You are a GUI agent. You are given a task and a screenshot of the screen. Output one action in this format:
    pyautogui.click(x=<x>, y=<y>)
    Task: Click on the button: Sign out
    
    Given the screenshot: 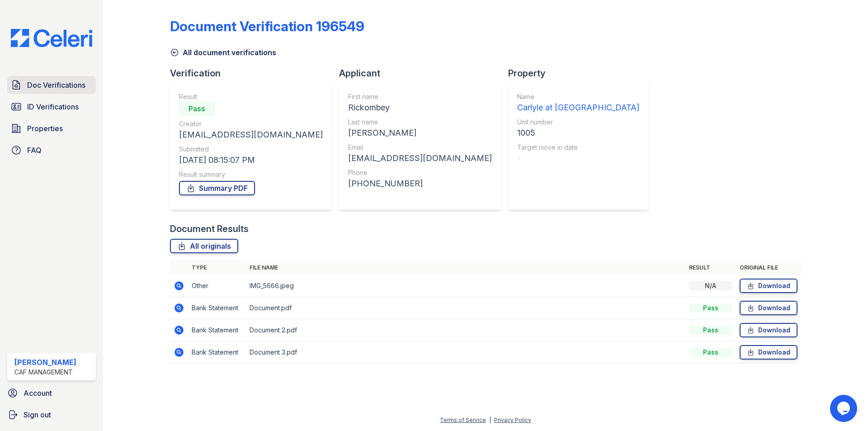 What is the action you would take?
    pyautogui.click(x=51, y=415)
    